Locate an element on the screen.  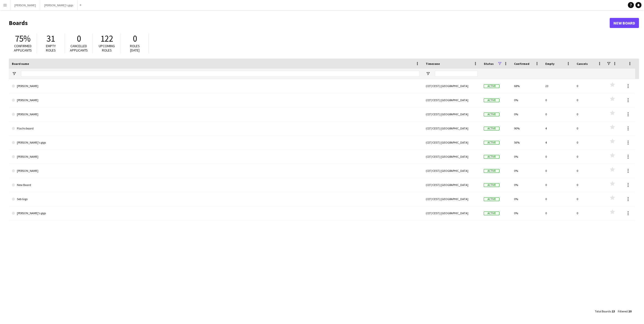
div: 90% is located at coordinates (527, 128).